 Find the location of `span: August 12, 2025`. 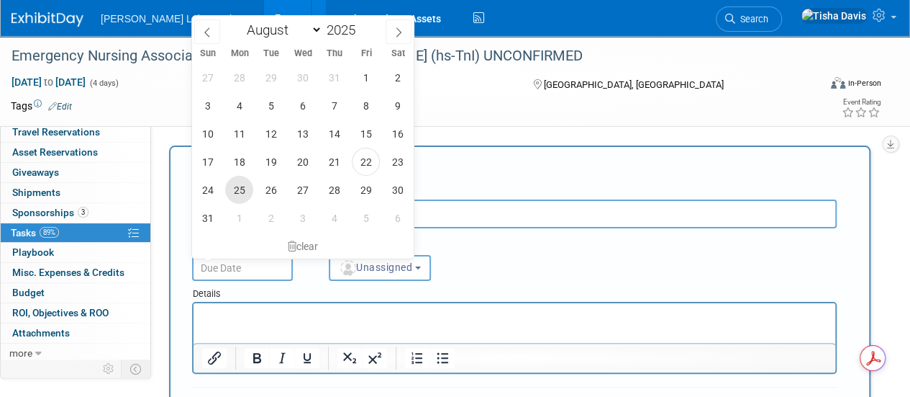

span: August 12, 2025 is located at coordinates (271, 133).